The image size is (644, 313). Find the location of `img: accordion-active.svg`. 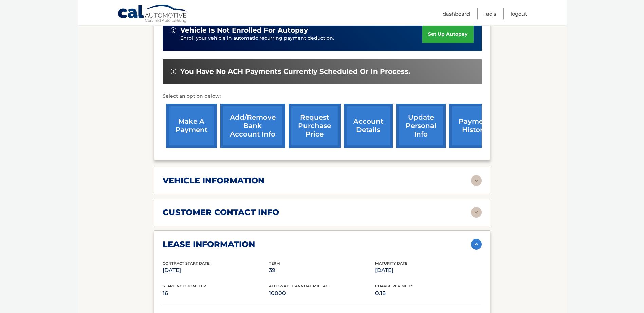

img: accordion-active.svg is located at coordinates (476, 244).